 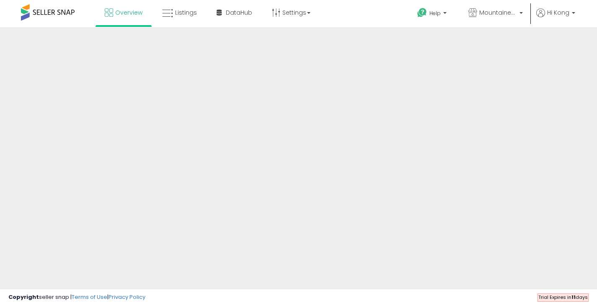 I want to click on b: 11, so click(x=573, y=297).